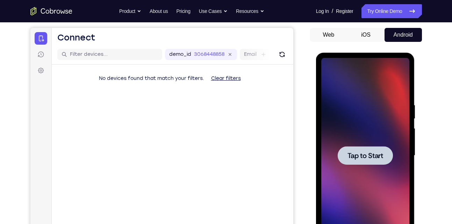 The image size is (452, 224). Describe the element at coordinates (49, 103) in the screenshot. I see `span: Tap to Start` at that location.